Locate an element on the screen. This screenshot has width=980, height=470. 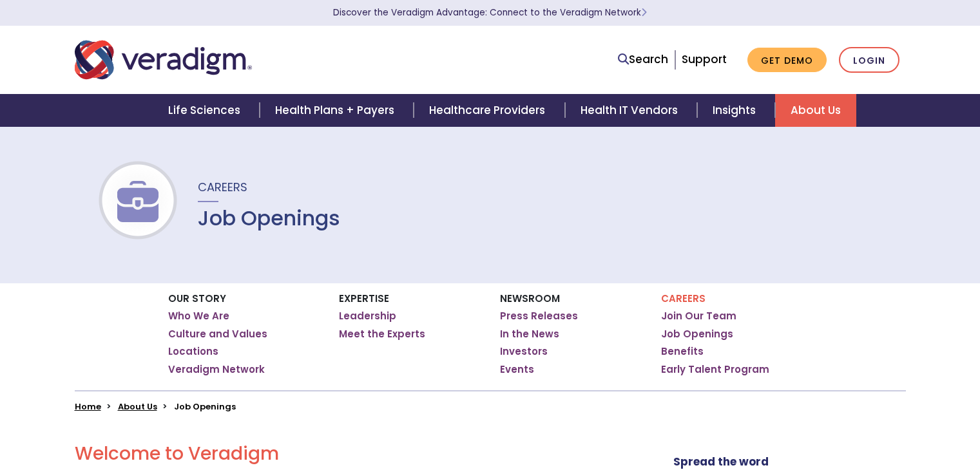
a: Login is located at coordinates (870, 60).